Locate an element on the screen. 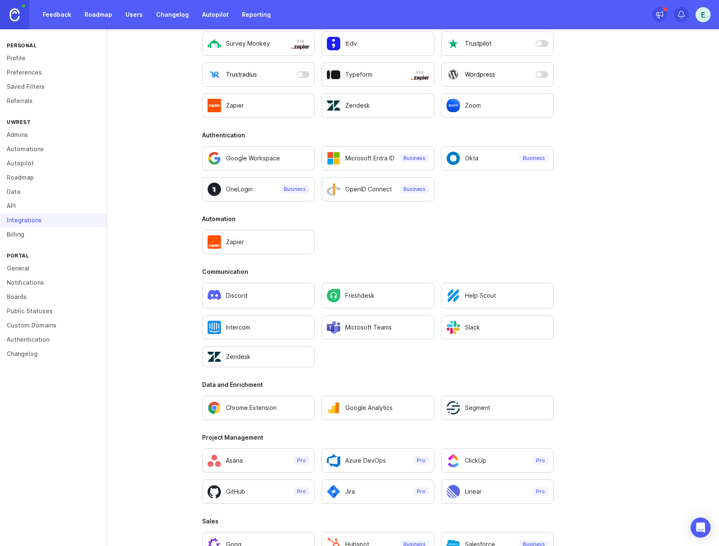  h3: Authentication is located at coordinates (378, 135).